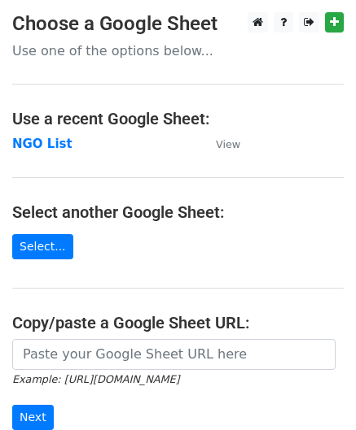  I want to click on input: Next, so click(33, 417).